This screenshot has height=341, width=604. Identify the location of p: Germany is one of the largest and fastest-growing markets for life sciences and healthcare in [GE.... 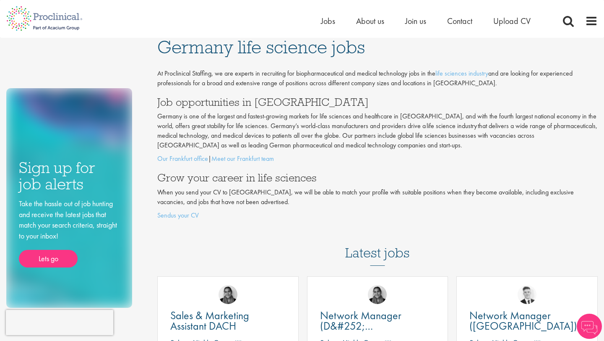
(378, 131).